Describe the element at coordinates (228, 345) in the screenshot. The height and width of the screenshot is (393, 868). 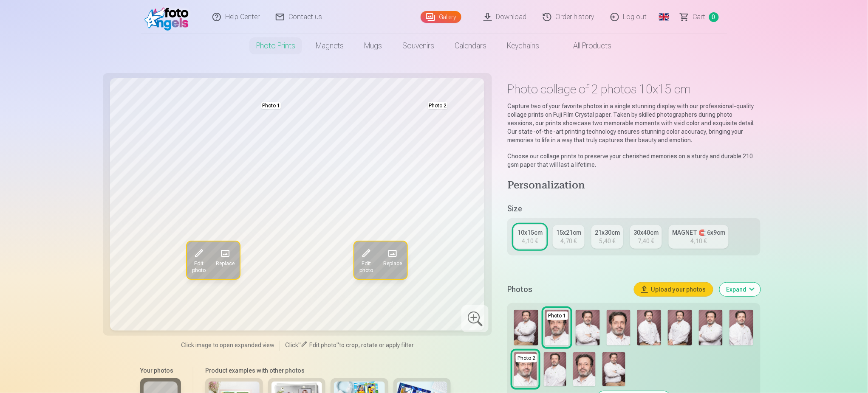
I see `span: Click image to open expanded view` at that location.